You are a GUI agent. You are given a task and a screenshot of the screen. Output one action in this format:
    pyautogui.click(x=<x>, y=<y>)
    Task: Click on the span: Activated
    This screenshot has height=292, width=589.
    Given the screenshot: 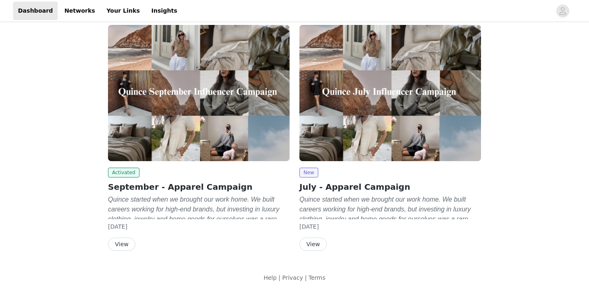 What is the action you would take?
    pyautogui.click(x=123, y=172)
    